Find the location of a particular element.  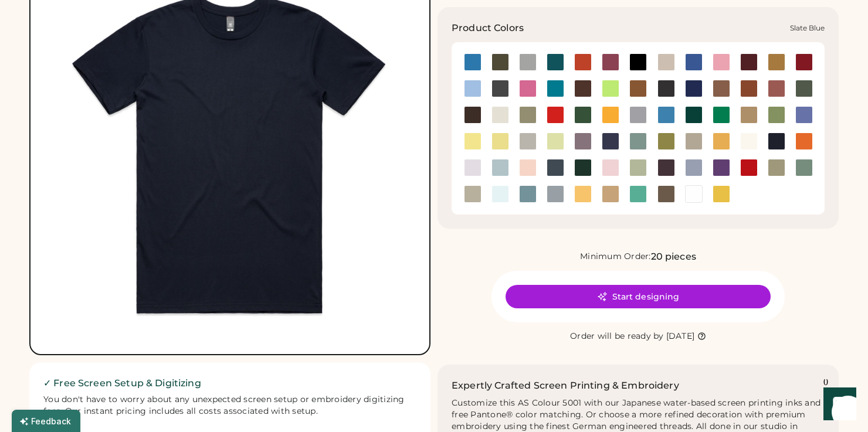

div: Slate Blue is located at coordinates (807, 28).